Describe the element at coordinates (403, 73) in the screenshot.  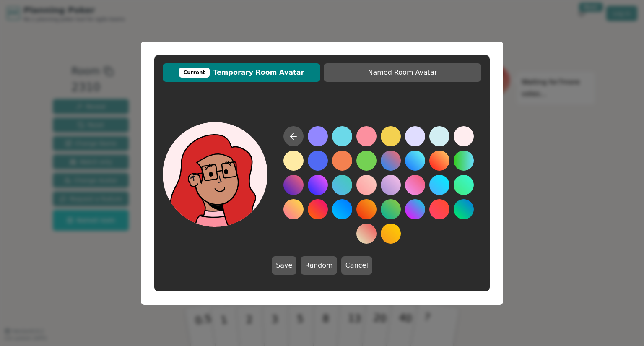
I see `span: Named Room Avatar` at that location.